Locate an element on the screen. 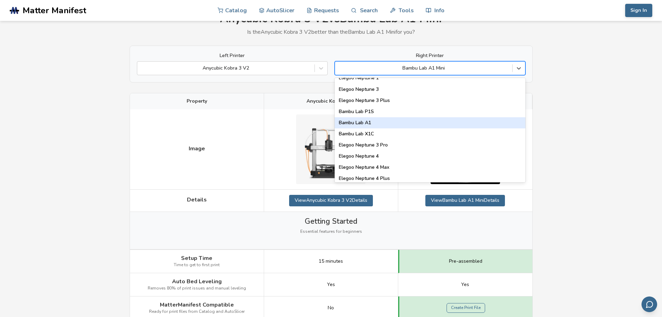 This screenshot has height=317, width=662. span: Image is located at coordinates (197, 148).